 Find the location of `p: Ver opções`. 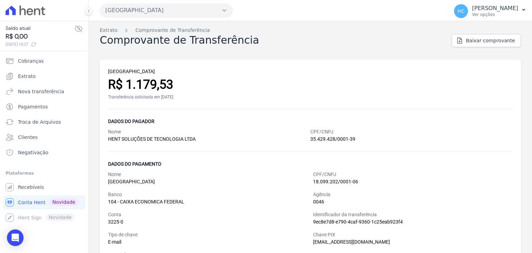

p: Ver opções is located at coordinates (495, 15).